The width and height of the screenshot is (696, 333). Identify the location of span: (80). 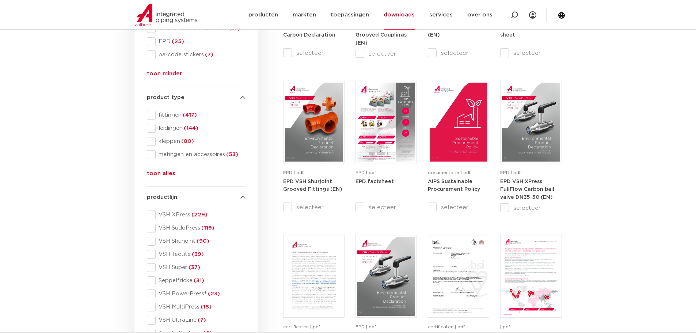
(187, 141).